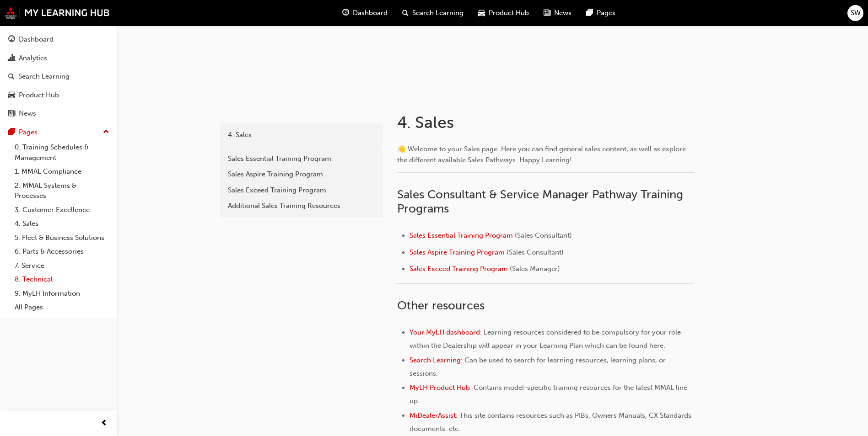  What do you see at coordinates (58, 12) in the screenshot?
I see `a: mmal` at bounding box center [58, 12].